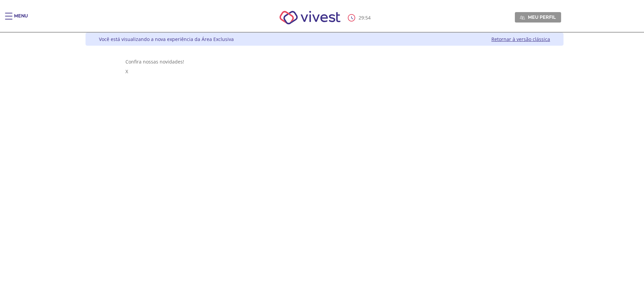  I want to click on div: Vivest, so click(322, 169).